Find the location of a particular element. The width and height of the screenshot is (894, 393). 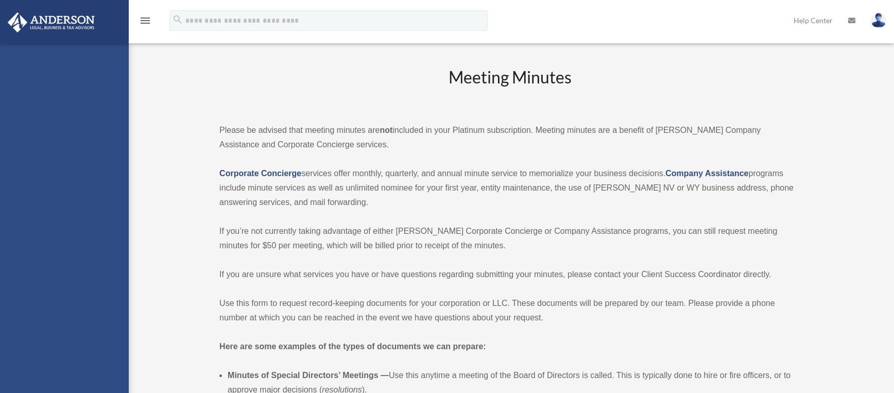

img: Anderson Advisors Platinum Portal is located at coordinates (51, 22).